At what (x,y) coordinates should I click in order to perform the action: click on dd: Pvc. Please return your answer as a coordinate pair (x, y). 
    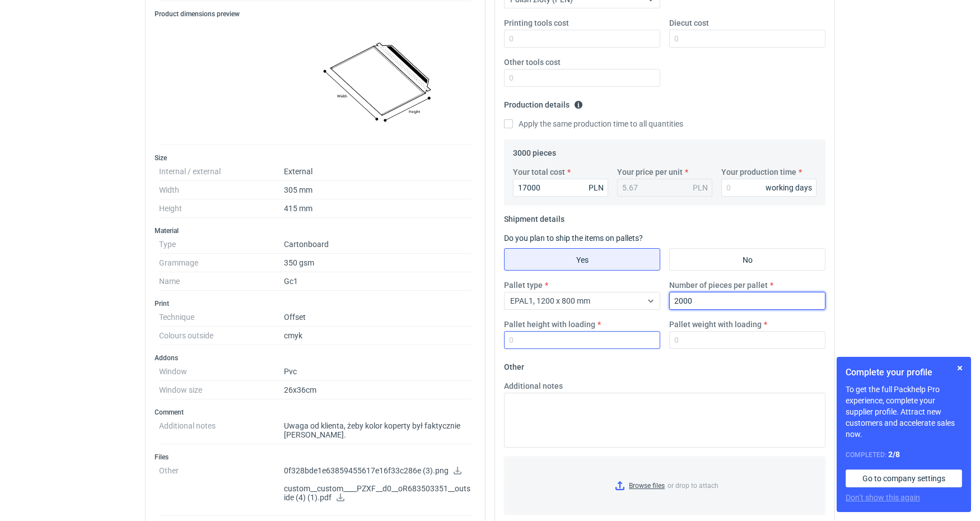
    Looking at the image, I should click on (377, 371).